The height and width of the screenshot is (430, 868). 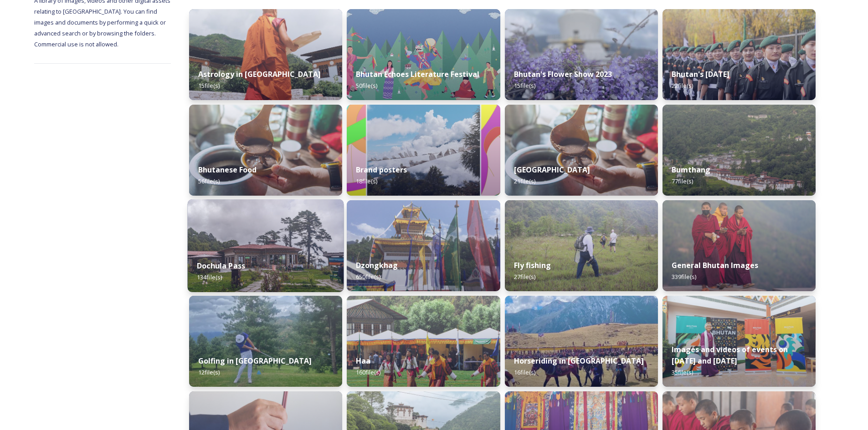 What do you see at coordinates (581, 342) in the screenshot?
I see `img: Horseriding%2520in%2520Bhutan2.JPG` at bounding box center [581, 342].